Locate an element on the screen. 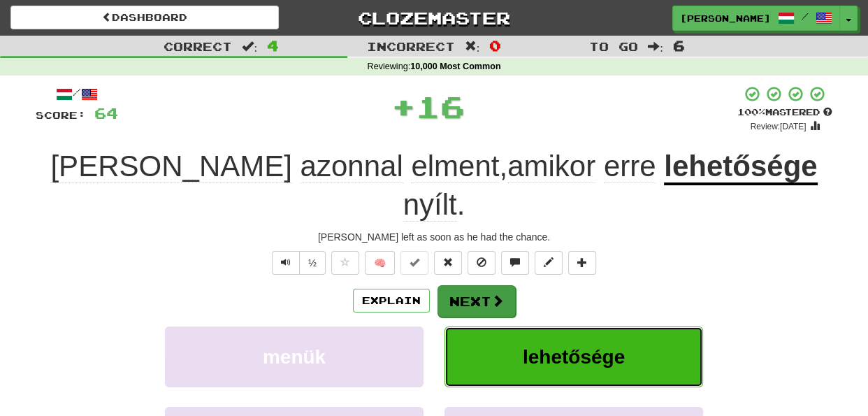 The image size is (868, 416). button: Next is located at coordinates (476, 301).